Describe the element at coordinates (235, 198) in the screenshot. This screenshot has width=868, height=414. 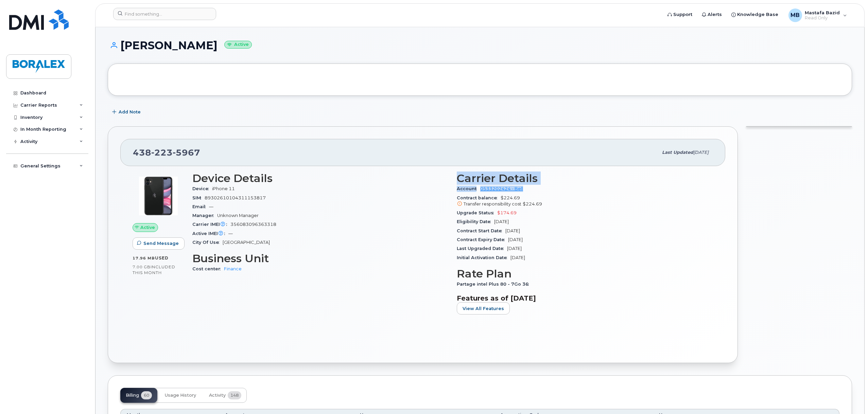
I see `span: 89302610104311153817` at that location.